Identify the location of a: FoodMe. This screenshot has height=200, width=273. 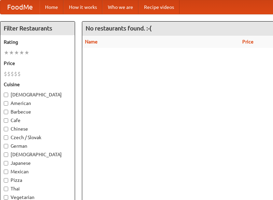
(20, 7).